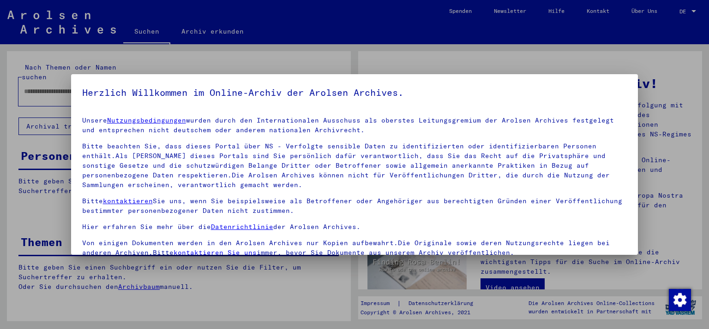 The height and width of the screenshot is (329, 709). Describe the element at coordinates (128, 201) in the screenshot. I see `a: kontaktieren` at that location.